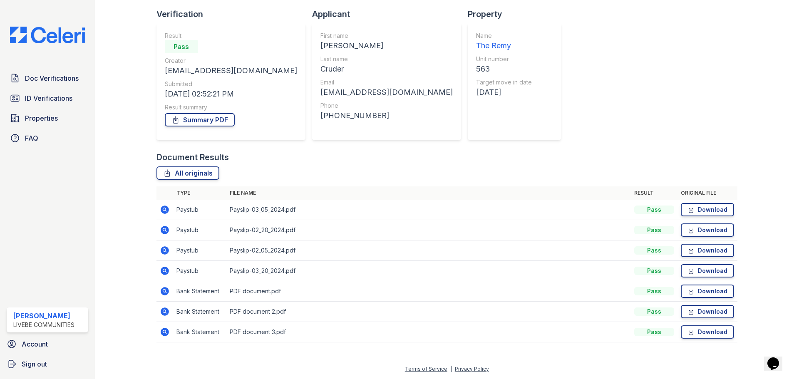 Image resolution: width=799 pixels, height=379 pixels. I want to click on span: Account, so click(35, 344).